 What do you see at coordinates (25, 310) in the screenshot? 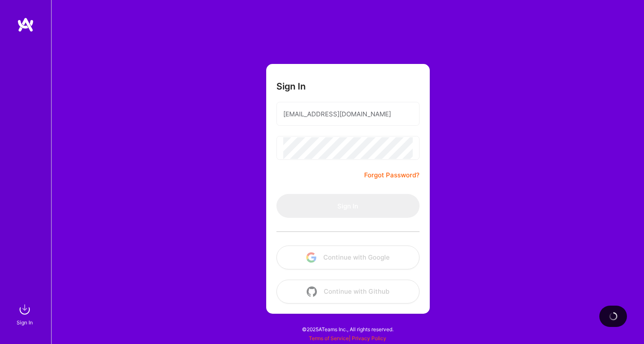
I see `img: sign in` at bounding box center [25, 310].